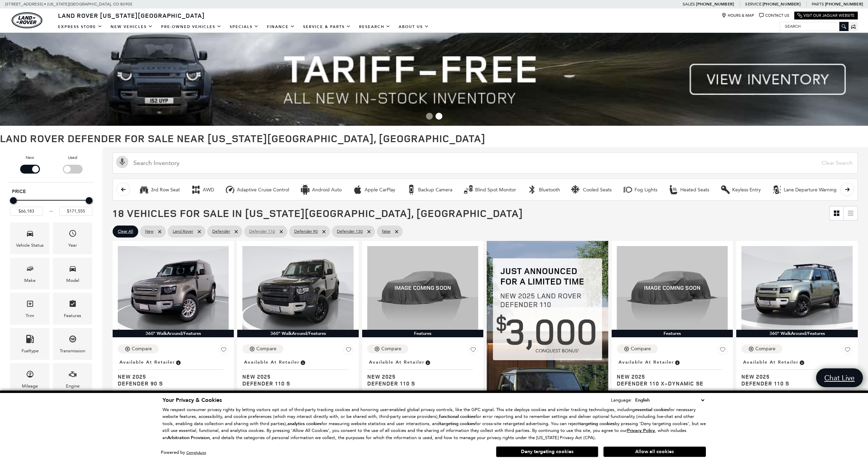  I want to click on div: FueltypeFueltype, so click(30, 344).